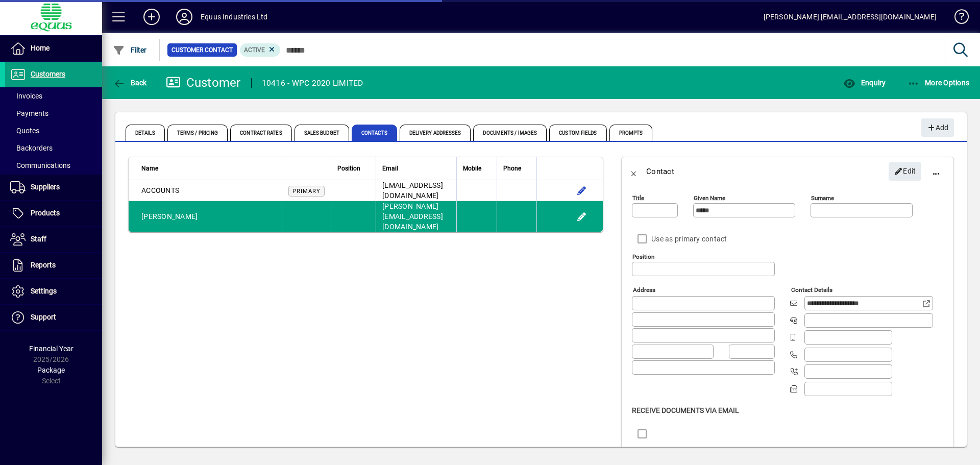  Describe the element at coordinates (130, 50) in the screenshot. I see `button: Filter` at that location.